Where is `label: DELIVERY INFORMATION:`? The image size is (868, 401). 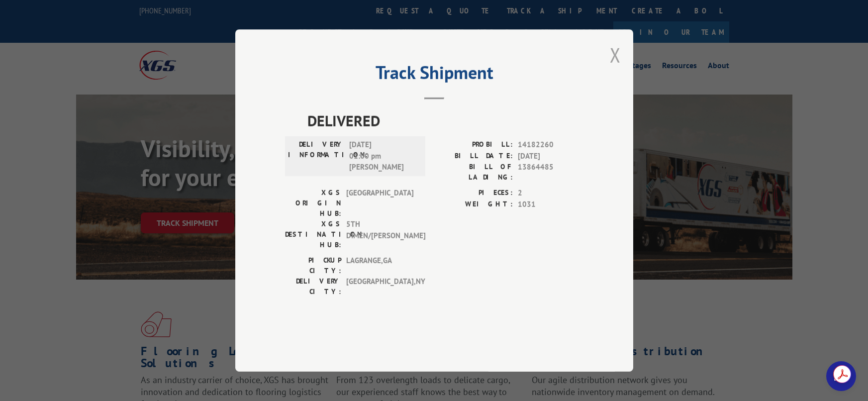
label: DELIVERY INFORMATION: is located at coordinates (316, 156).